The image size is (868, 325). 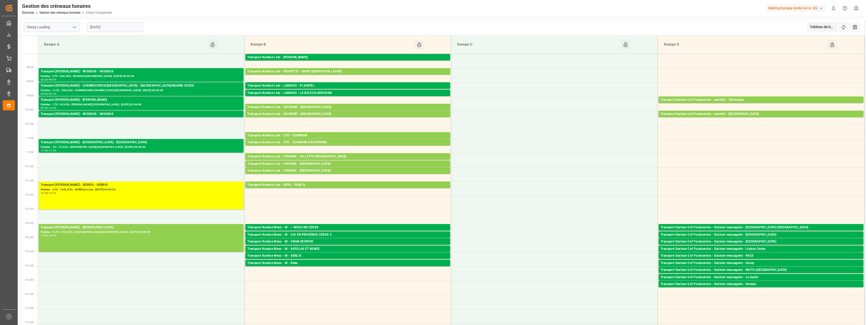 I want to click on span: 17 h 30, so click(x=29, y=322).